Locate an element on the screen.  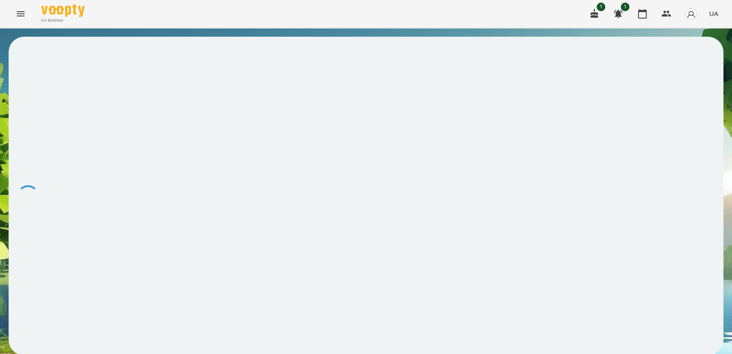
button: UA is located at coordinates (714, 13).